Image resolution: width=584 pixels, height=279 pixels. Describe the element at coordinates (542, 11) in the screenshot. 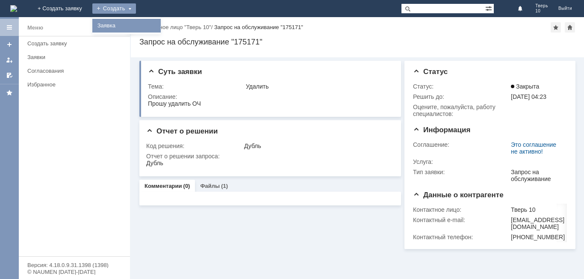

I see `span: 10` at that location.